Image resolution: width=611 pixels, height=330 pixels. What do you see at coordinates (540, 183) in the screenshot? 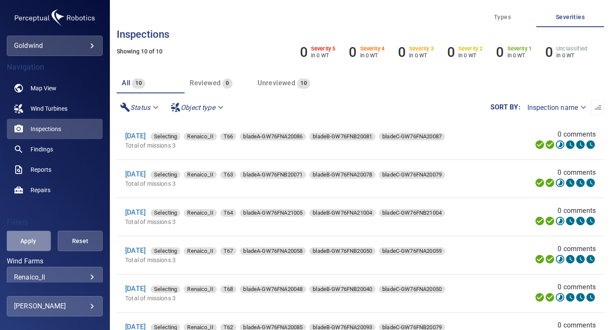
I see `svg: Uploading 100%` at bounding box center [540, 183].